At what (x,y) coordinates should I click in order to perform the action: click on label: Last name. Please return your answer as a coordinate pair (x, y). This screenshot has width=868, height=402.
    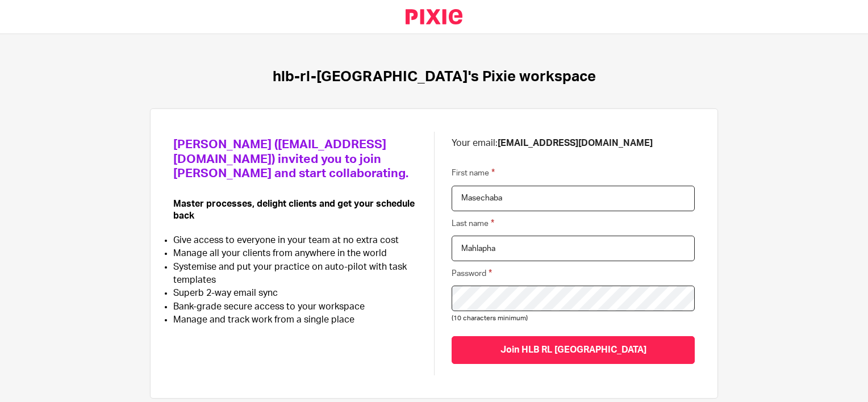
    Looking at the image, I should click on (472, 224).